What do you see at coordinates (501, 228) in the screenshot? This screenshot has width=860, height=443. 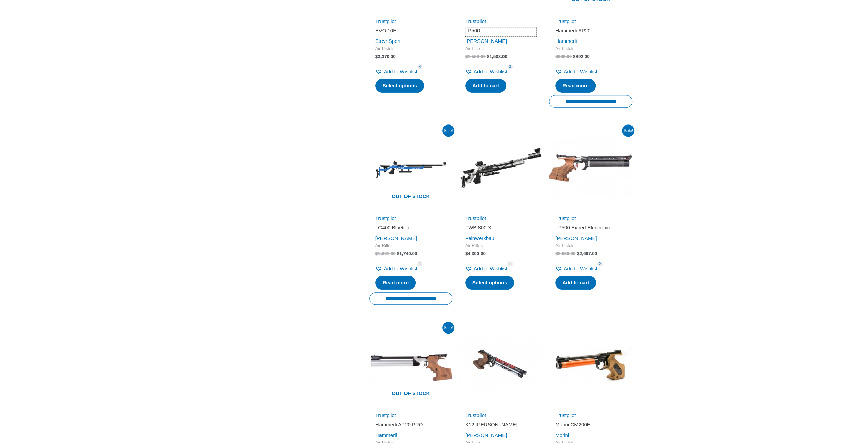 I see `h2: FWB 800 X` at bounding box center [501, 228].